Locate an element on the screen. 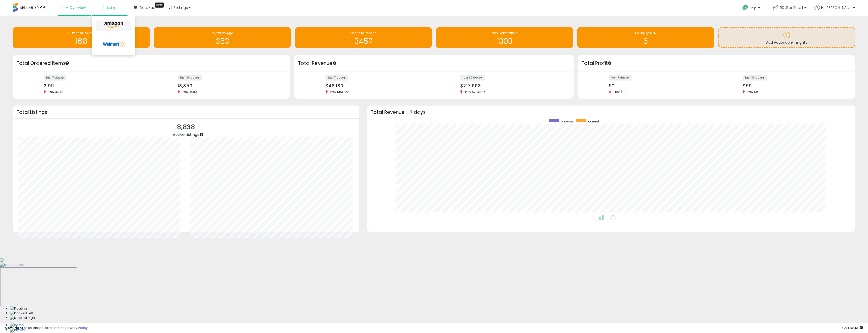  span: current is located at coordinates (593, 121).